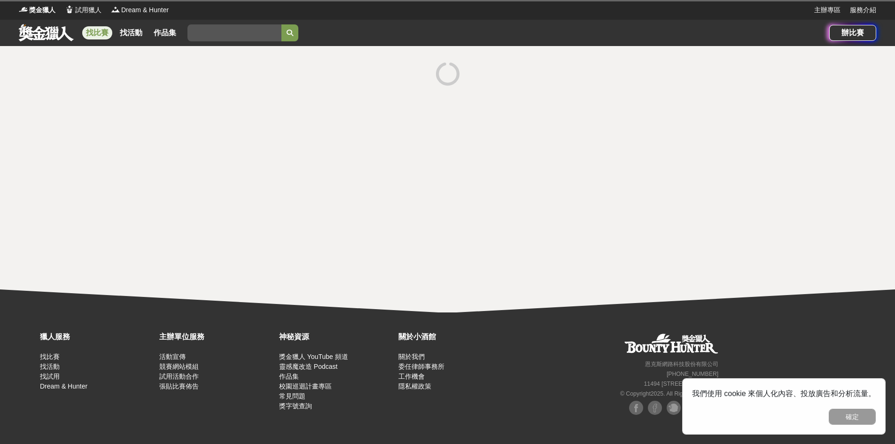 The height and width of the screenshot is (444, 895). I want to click on a: 關於我們, so click(412, 357).